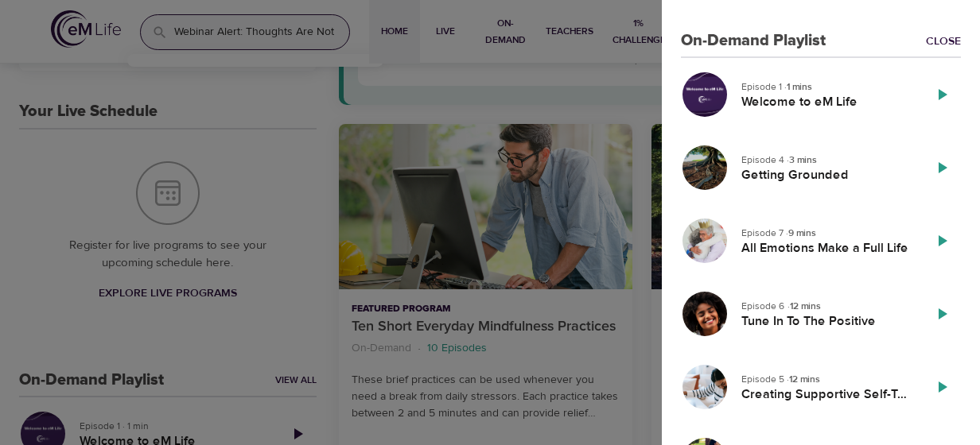 This screenshot has height=445, width=980. Describe the element at coordinates (825, 233) in the screenshot. I see `p: Episode 7 ·` at that location.